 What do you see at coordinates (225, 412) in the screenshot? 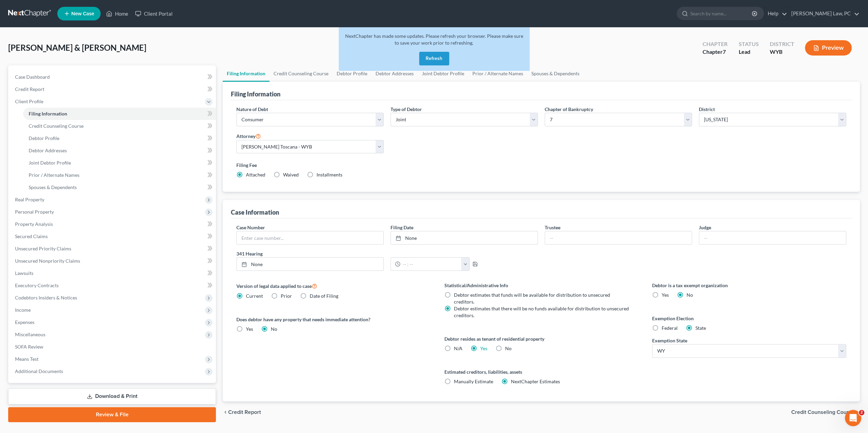
I see `i: chevron_left` at bounding box center [225, 412].